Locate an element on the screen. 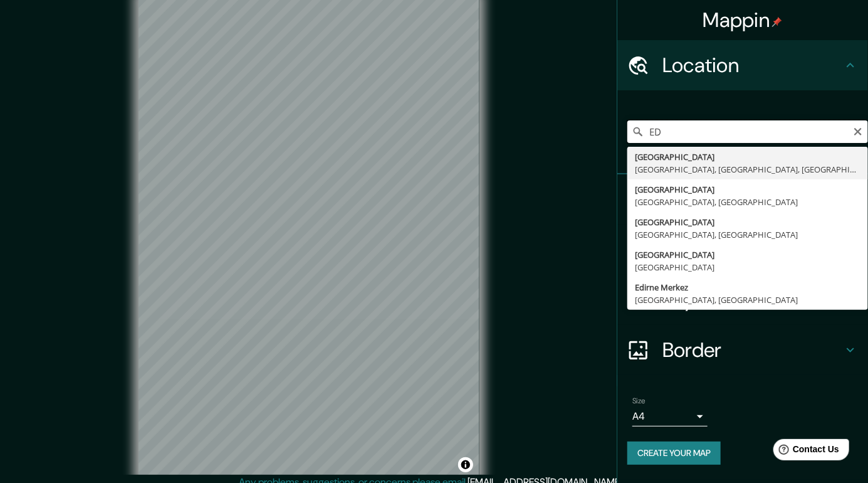 Image resolution: width=868 pixels, height=483 pixels. h4: Mappin is located at coordinates (743, 20).